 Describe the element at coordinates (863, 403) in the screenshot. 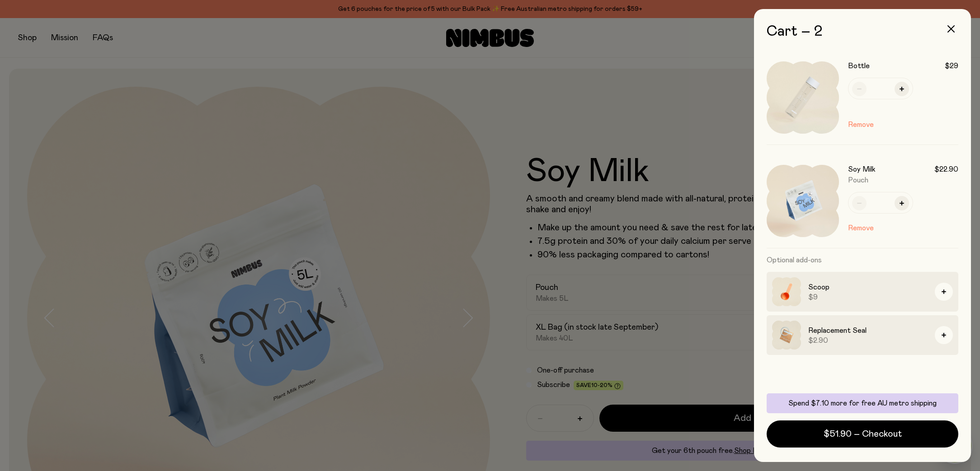

I see `p: Spend $7.10 more for free AU metro shipping` at that location.